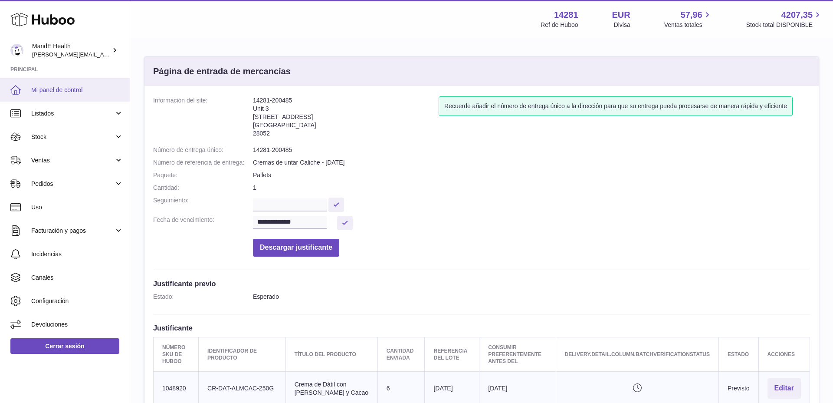 This screenshot has width=833, height=403. I want to click on a: 4207,35 Stock total DISPONIBLE, so click(784, 19).